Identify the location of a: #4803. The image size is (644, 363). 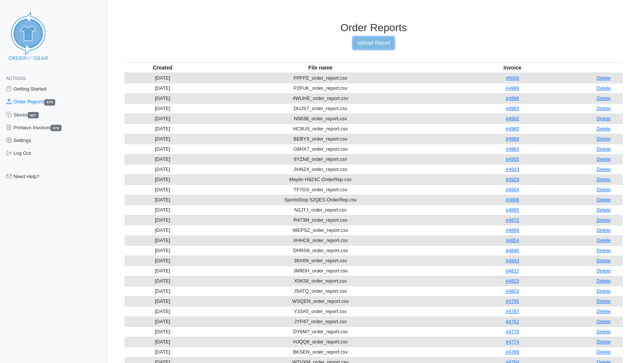
(512, 291).